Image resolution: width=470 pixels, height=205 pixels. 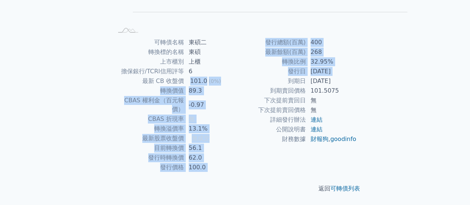 What do you see at coordinates (331, 62) in the screenshot?
I see `td: 32.95%` at bounding box center [331, 62].